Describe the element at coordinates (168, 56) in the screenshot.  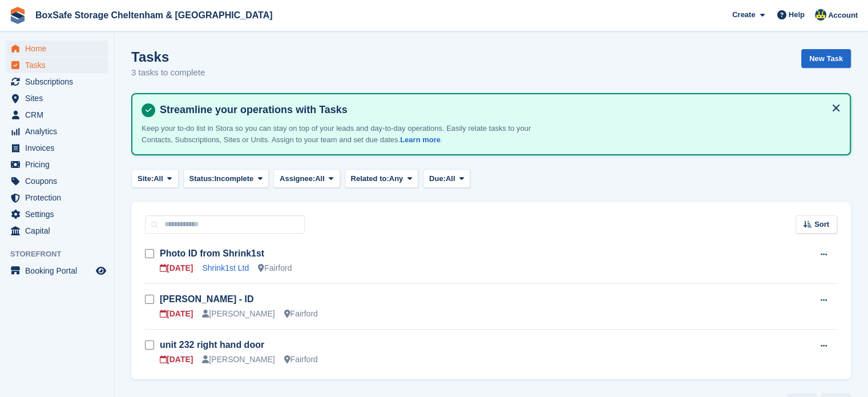
I see `h1: Tasks` at that location.